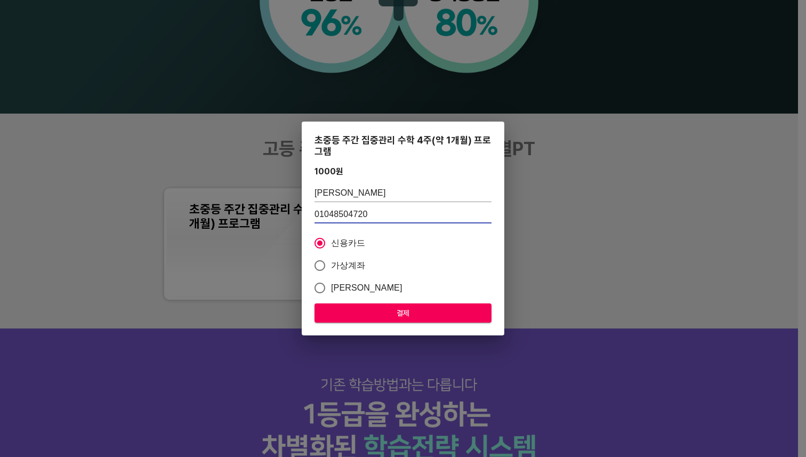 The image size is (806, 457). I want to click on span: 신용카드, so click(348, 243).